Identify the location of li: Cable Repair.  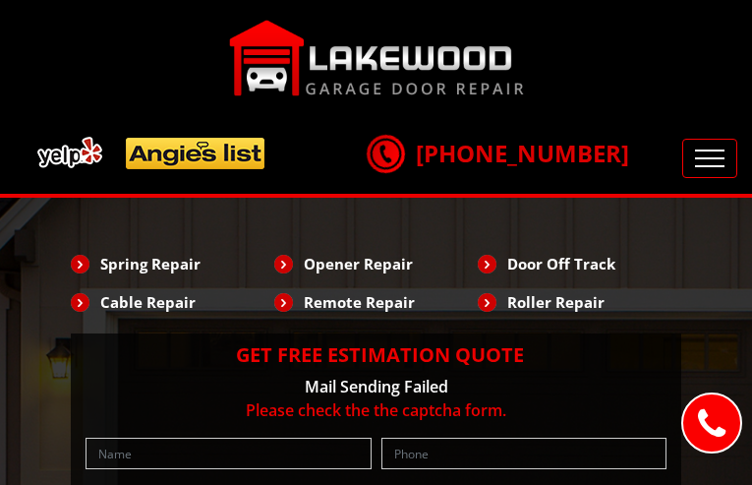
(172, 302).